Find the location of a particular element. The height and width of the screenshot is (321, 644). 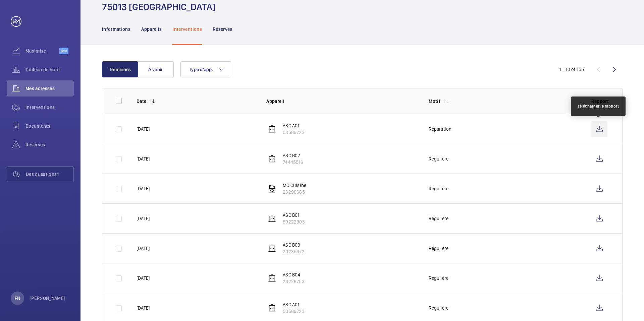

p: ASC B03 is located at coordinates (294, 245).